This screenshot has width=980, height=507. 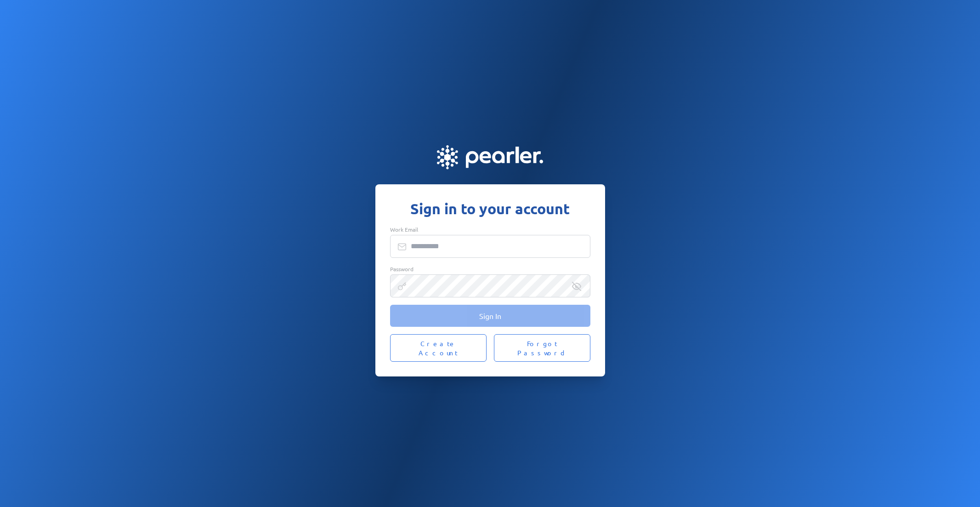 I want to click on span: Password, so click(x=402, y=269).